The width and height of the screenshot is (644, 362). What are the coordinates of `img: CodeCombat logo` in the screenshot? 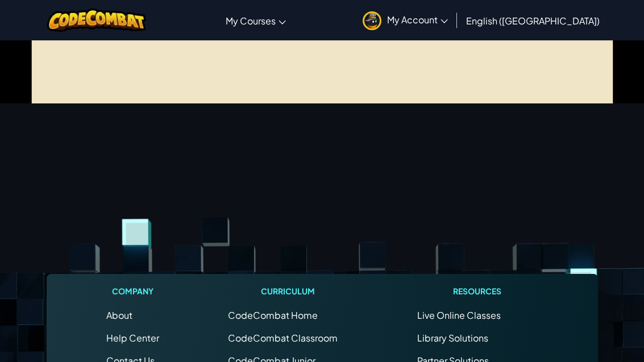 It's located at (97, 20).